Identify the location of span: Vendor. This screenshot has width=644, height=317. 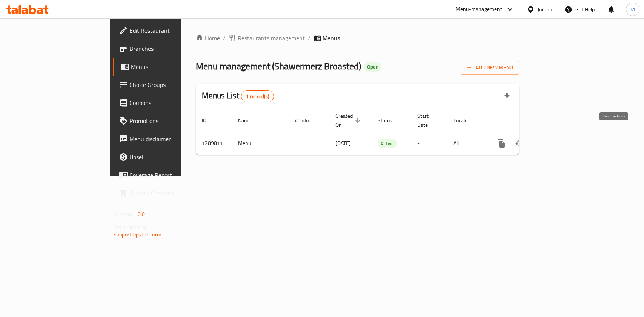
(307, 121).